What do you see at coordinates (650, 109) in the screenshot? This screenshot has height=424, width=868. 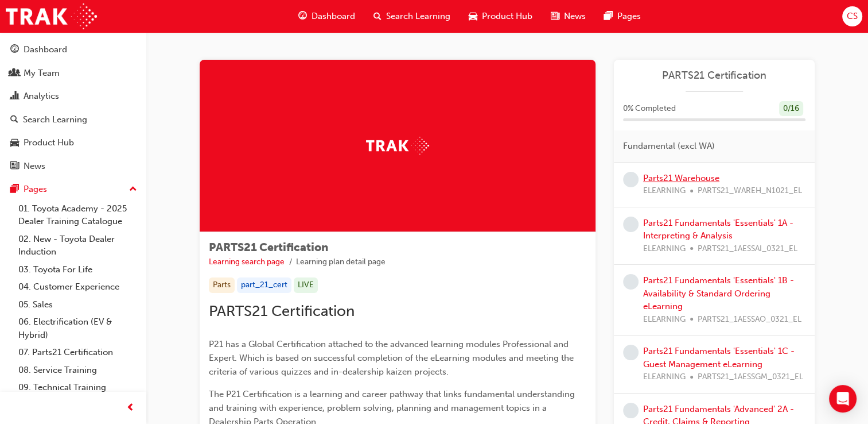 I see `span: 0 % Completed` at bounding box center [650, 109].